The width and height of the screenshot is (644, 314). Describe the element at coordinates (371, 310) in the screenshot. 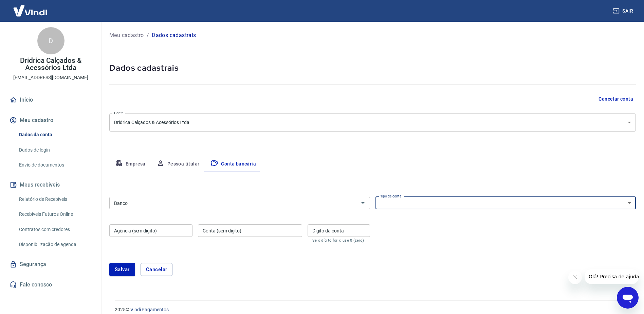

I see `p: 2025 ©` at that location.